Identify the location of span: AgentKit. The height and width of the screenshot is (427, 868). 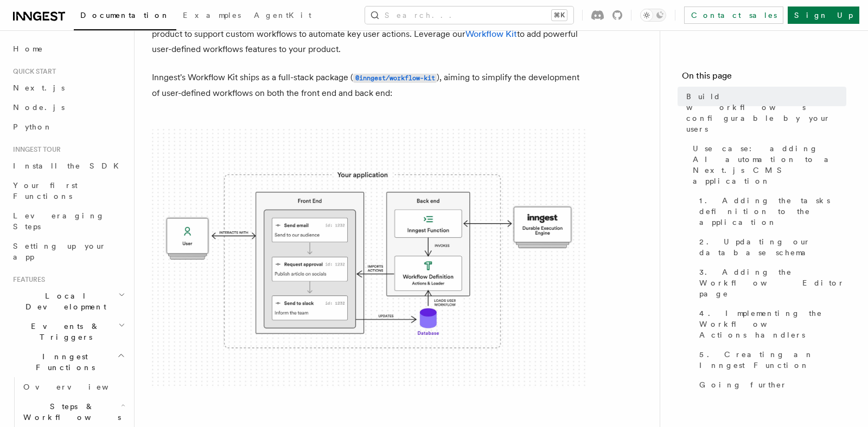
(282, 15).